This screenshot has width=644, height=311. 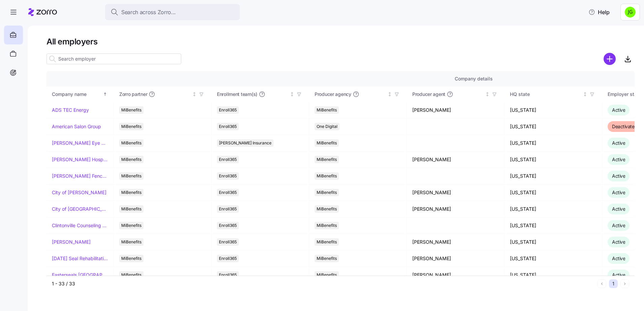 I want to click on span: Producer agency, so click(x=333, y=94).